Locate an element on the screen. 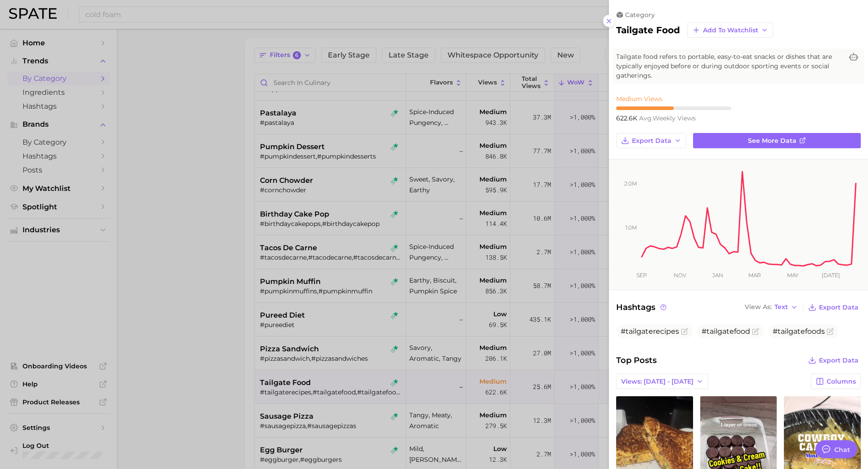  span: Columns is located at coordinates (842, 381).